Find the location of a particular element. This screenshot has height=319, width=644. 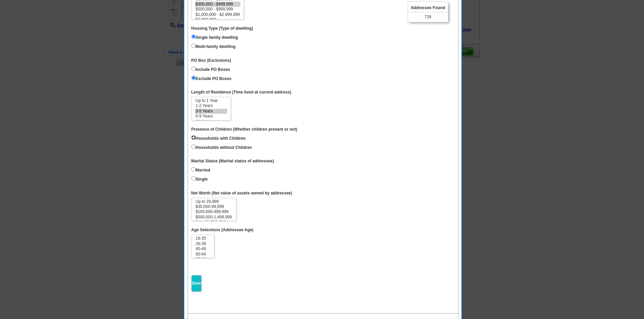

input: Exclude PO Boxes is located at coordinates (193, 78).